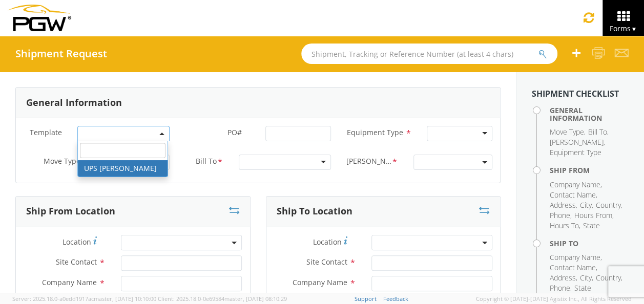 This screenshot has height=304, width=644. Describe the element at coordinates (366, 299) in the screenshot. I see `a: Support` at that location.